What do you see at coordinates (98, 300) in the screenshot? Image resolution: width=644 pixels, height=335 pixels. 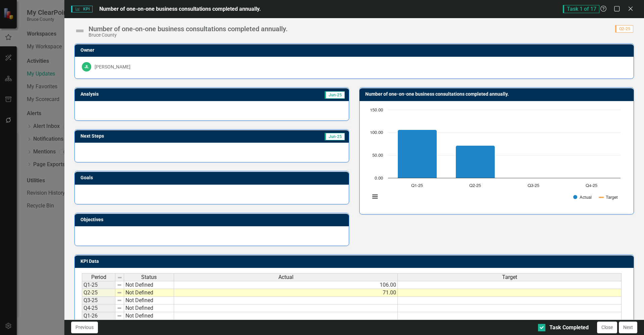 I see `td: Q3-25` at bounding box center [98, 300].